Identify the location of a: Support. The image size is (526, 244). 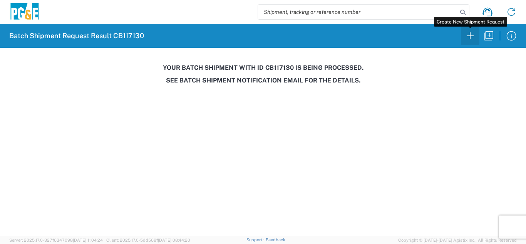
(256, 240).